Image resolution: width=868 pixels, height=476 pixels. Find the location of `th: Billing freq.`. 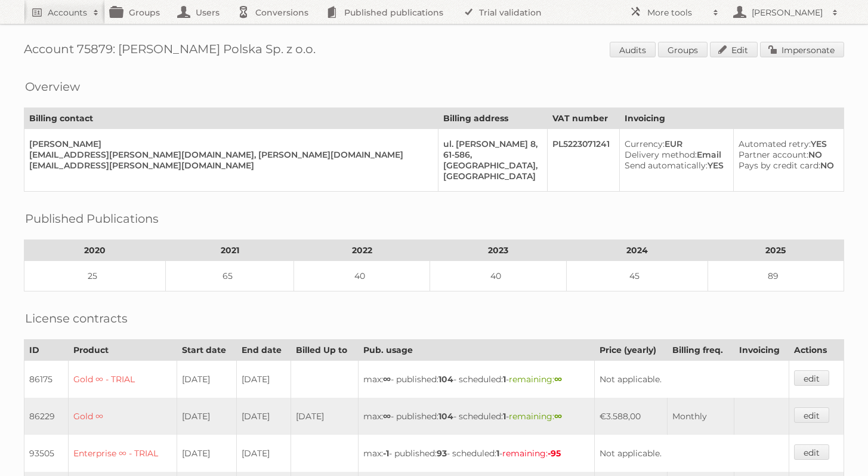

th: Billing freq. is located at coordinates (701, 350).